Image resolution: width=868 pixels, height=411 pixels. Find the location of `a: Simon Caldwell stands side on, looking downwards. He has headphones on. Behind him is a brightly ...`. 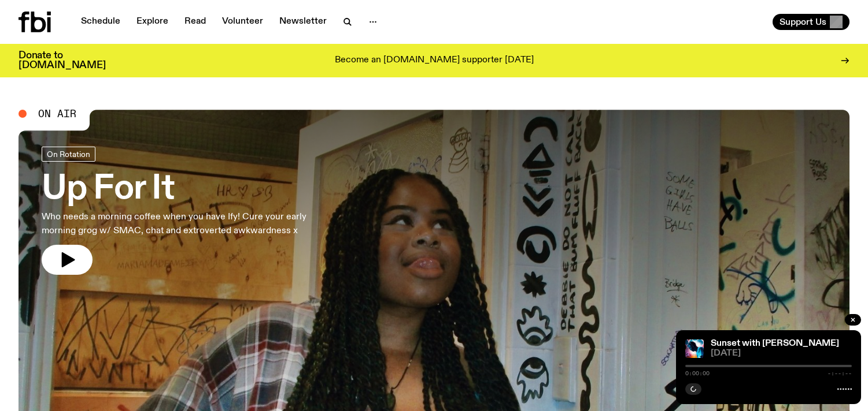

a: Simon Caldwell stands side on, looking downwards. He has headphones on. Behind him is a brightly ... is located at coordinates (695, 349).